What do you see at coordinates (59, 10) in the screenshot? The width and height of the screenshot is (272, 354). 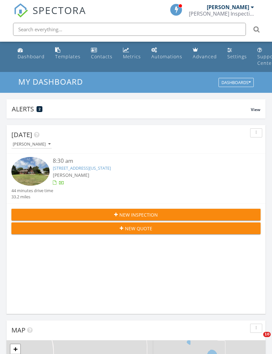 I see `span: SPECTORA` at bounding box center [59, 10].